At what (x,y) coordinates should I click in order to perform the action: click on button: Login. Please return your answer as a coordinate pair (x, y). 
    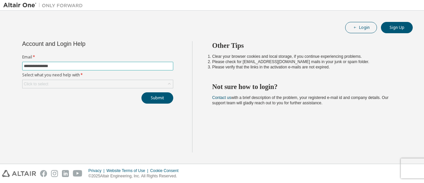
    Looking at the image, I should click on (361, 28).